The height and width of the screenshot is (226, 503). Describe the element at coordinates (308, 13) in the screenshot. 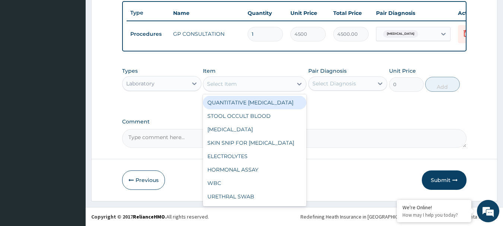

I see `th: Unit Price` at that location.